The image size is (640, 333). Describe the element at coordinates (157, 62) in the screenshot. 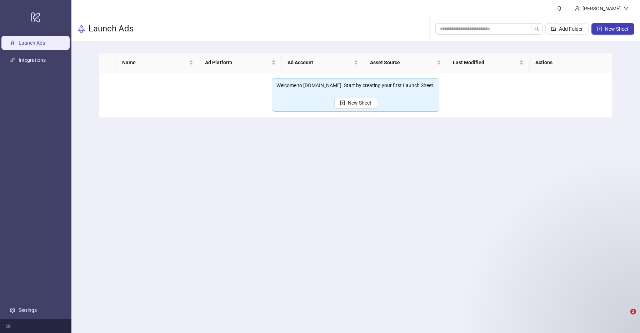

I see `th: Name` at that location.